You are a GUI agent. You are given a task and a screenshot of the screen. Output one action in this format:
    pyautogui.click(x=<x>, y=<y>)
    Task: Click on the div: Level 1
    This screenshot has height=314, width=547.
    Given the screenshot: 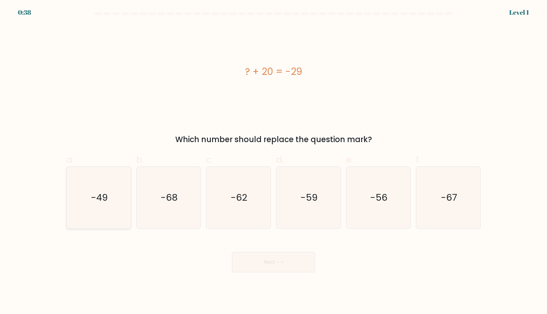 What is the action you would take?
    pyautogui.click(x=519, y=12)
    